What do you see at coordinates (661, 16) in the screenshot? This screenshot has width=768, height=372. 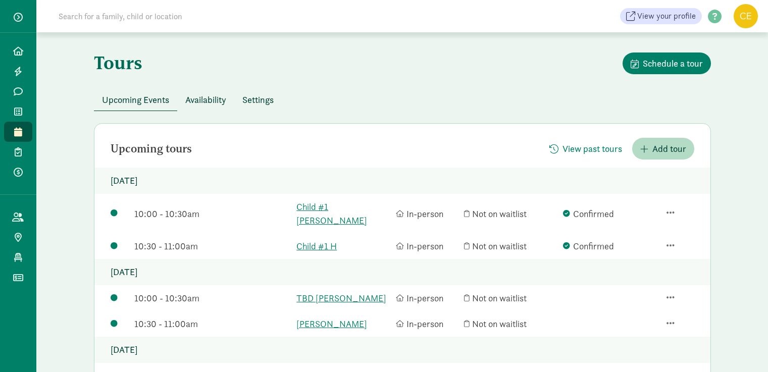 I see `a: View your profile` at bounding box center [661, 16].